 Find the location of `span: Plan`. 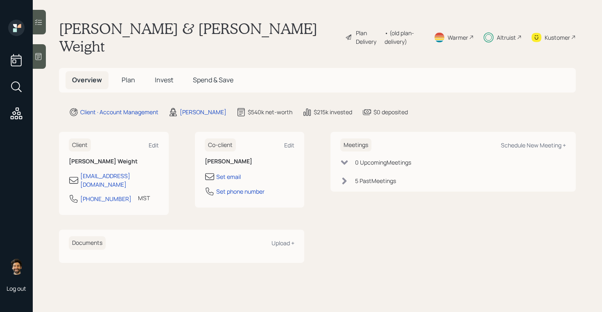

span: Plan is located at coordinates (128, 80).